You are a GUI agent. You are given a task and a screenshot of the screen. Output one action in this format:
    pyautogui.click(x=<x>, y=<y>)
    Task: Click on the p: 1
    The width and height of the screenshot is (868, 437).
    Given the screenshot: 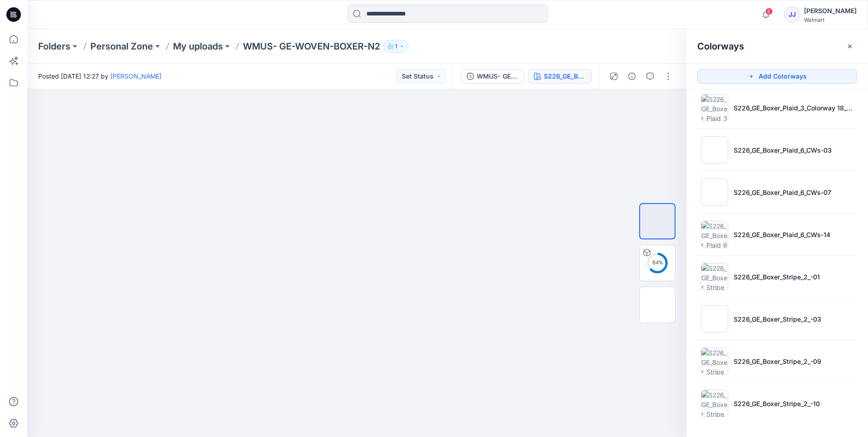 What is the action you would take?
    pyautogui.click(x=396, y=46)
    